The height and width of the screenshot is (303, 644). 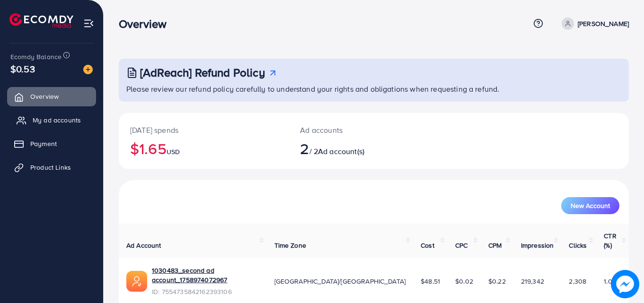 I want to click on a: logo, so click(x=41, y=20).